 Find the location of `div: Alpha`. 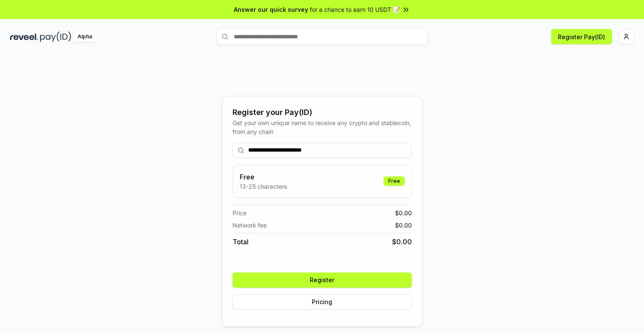

div: Alpha is located at coordinates (85, 37).